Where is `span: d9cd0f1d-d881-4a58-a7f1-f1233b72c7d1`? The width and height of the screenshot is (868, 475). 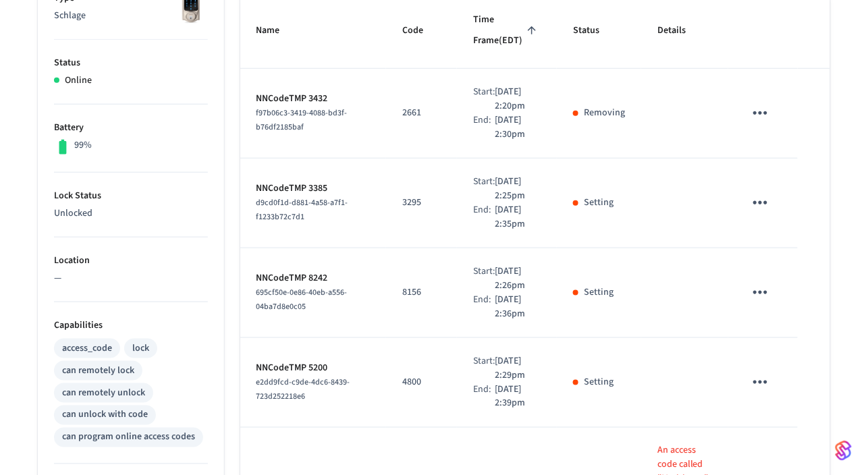
span: d9cd0f1d-d881-4a58-a7f1-f1233b72c7d1 is located at coordinates (303, 209).